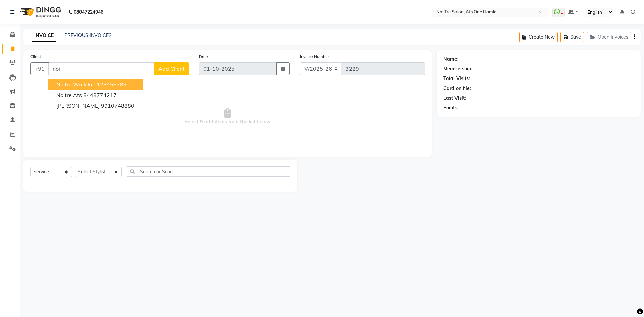 Image resolution: width=644 pixels, height=317 pixels. I want to click on span: Add Client, so click(171, 69).